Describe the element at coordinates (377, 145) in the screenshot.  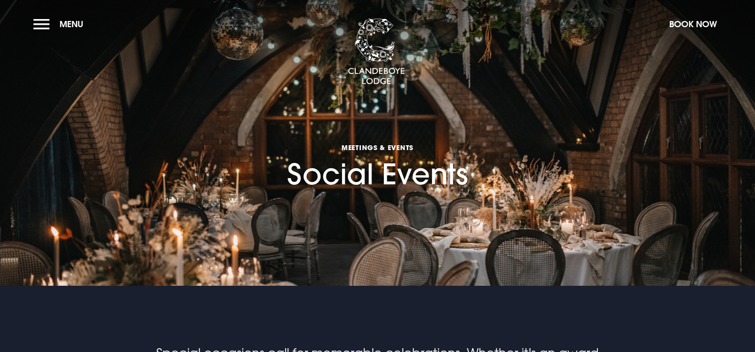
I see `h1: Social Events` at that location.